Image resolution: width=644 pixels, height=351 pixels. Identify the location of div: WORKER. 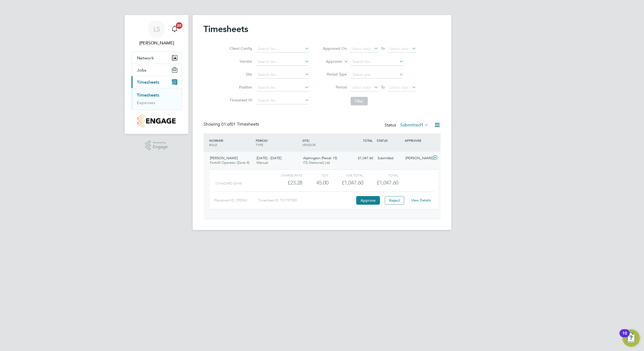
(231, 143).